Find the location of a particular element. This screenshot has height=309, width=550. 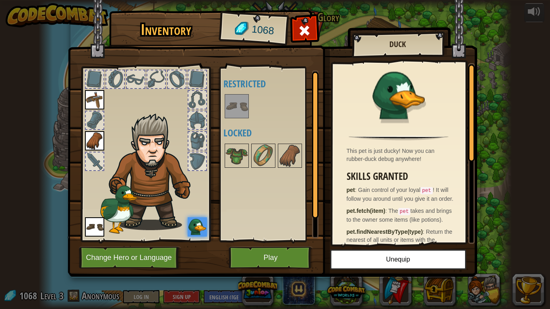

span: The takes and brings to the owner some items (like potions). is located at coordinates (399, 215).